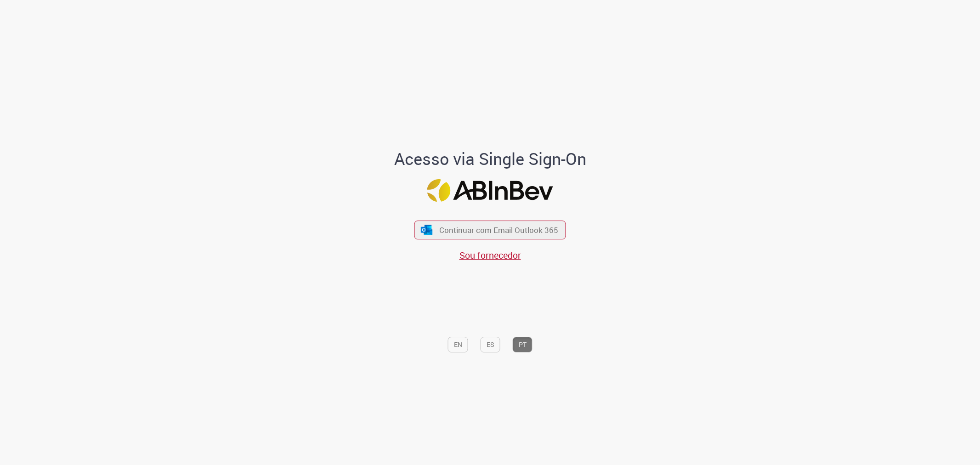 The height and width of the screenshot is (465, 980). What do you see at coordinates (490, 255) in the screenshot?
I see `span: Sou fornecedor` at bounding box center [490, 255].